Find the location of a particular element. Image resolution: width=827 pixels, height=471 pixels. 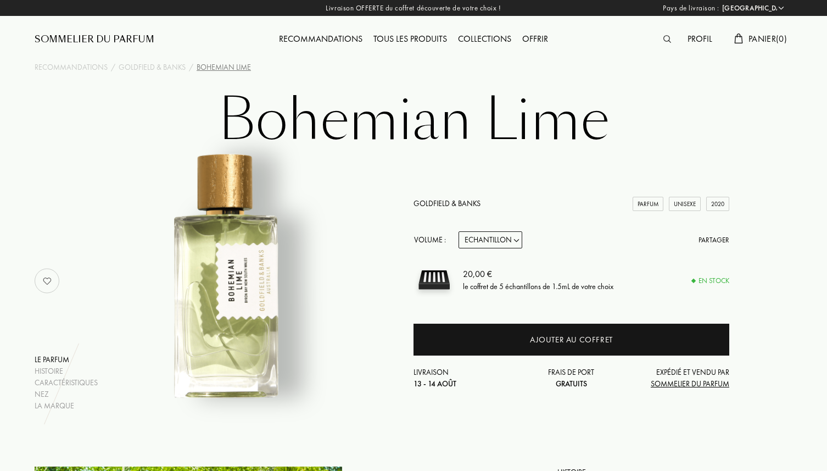

a: Offrir is located at coordinates (535, 38).